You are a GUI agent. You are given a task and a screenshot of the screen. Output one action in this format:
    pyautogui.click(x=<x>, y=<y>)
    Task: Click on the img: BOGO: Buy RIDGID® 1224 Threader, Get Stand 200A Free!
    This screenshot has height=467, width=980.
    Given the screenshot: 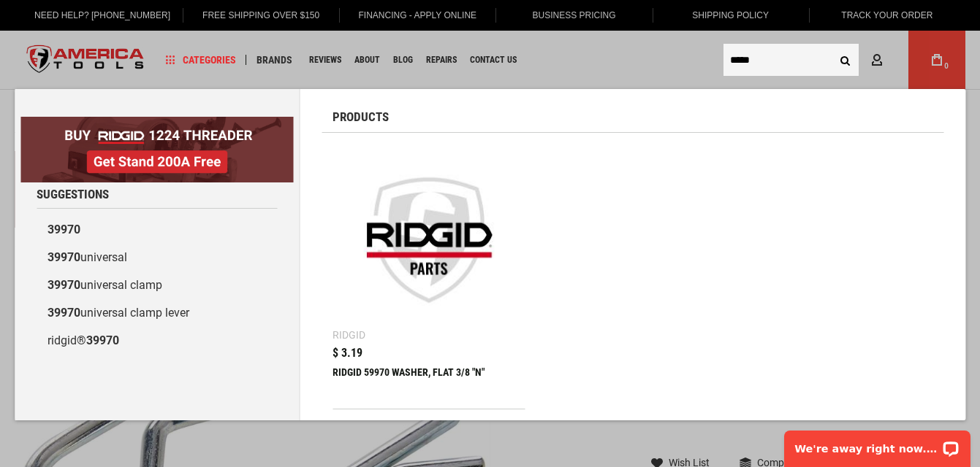 What is the action you would take?
    pyautogui.click(x=156, y=149)
    